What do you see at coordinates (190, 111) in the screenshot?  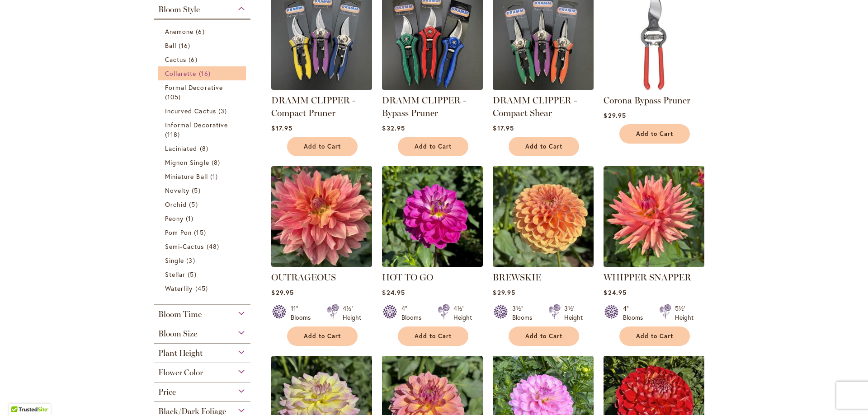 I see `span: Incurved Cactus` at bounding box center [190, 111].